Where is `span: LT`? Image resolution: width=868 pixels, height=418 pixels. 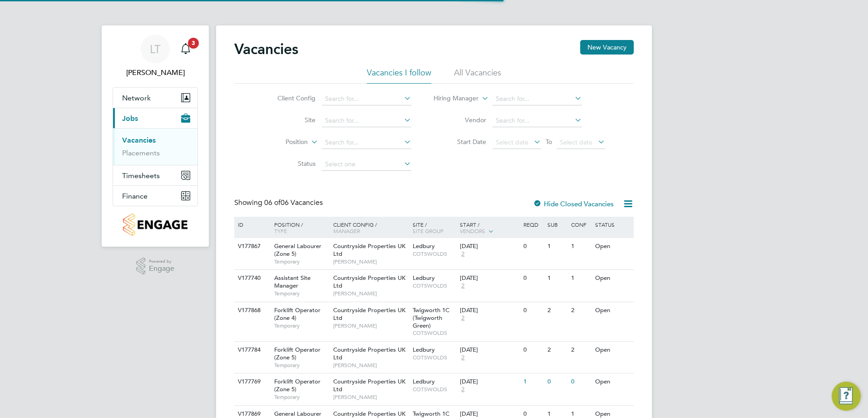
span: LT is located at coordinates (155, 49).